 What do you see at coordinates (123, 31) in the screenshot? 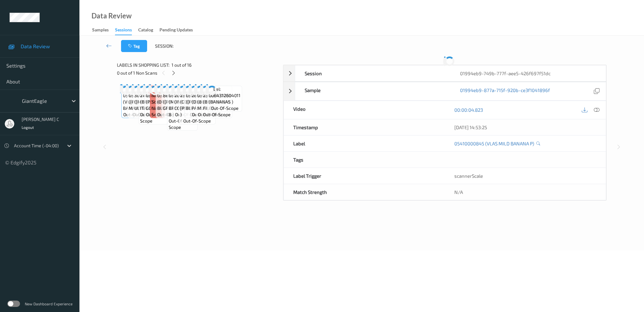
I see `div: Sessions` at bounding box center [123, 31].